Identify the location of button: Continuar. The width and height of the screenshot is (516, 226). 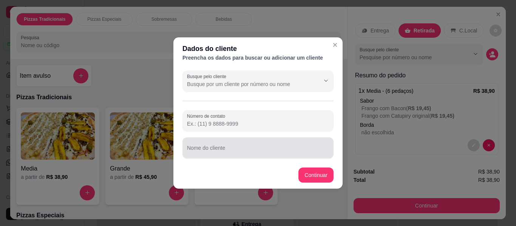
(316, 175).